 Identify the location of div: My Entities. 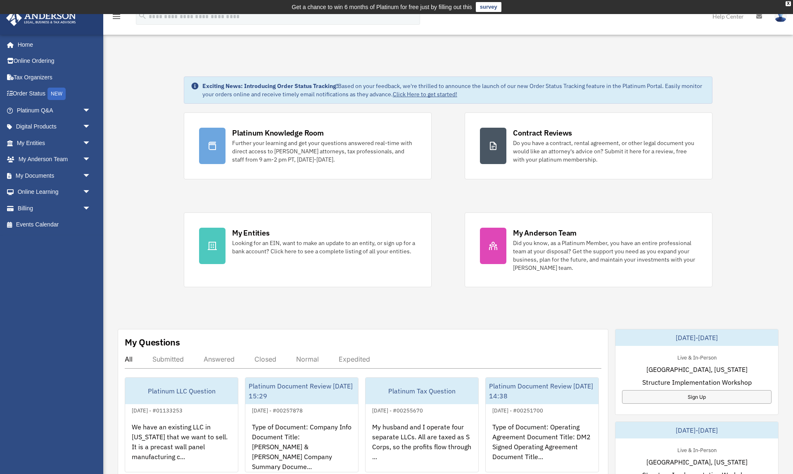
(251, 233).